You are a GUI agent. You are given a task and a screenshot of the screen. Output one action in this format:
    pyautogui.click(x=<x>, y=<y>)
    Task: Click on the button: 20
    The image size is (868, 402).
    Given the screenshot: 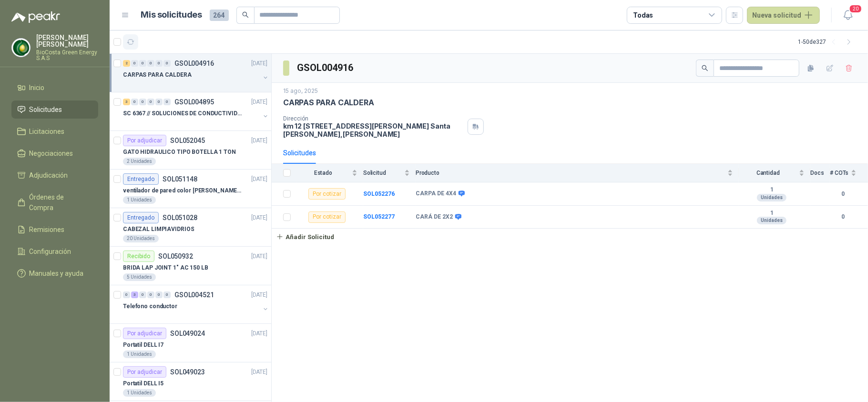 What is the action you would take?
    pyautogui.click(x=847, y=16)
    